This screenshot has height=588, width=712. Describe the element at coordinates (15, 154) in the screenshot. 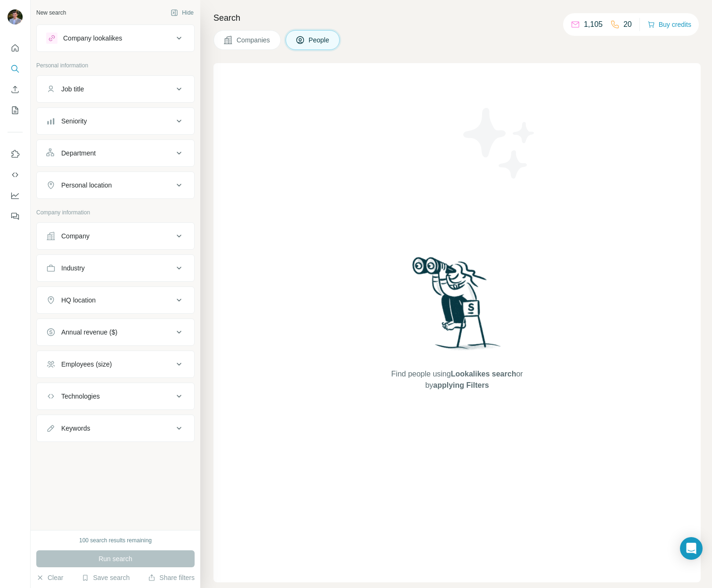

I see `button: Use Surfe on LinkedIn` at that location.